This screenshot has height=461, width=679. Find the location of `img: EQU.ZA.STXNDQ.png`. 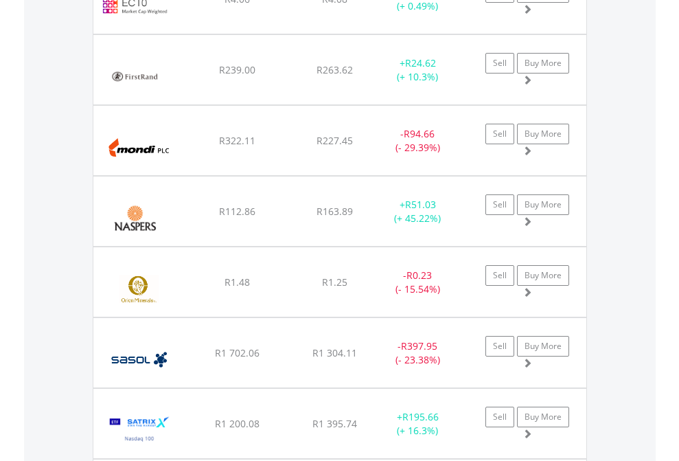

img: EQU.ZA.STXNDQ.png is located at coordinates (139, 430).